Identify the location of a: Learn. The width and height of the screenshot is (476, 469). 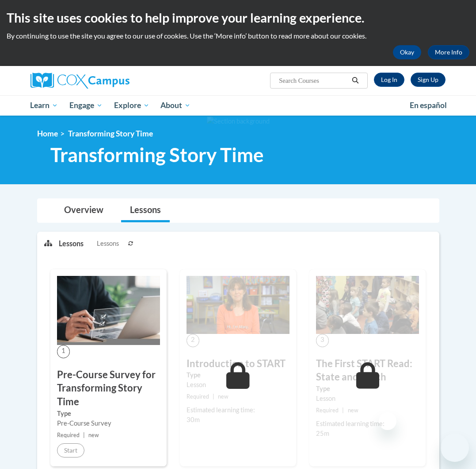
(44, 106).